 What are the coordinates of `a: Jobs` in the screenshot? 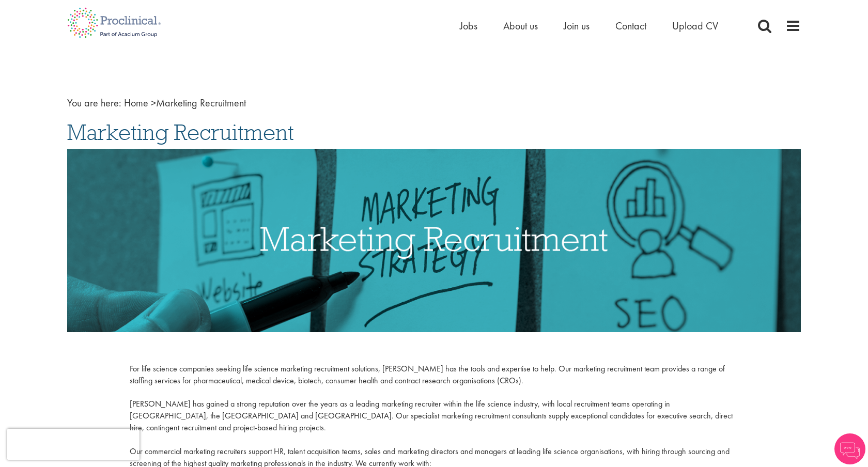 It's located at (468, 26).